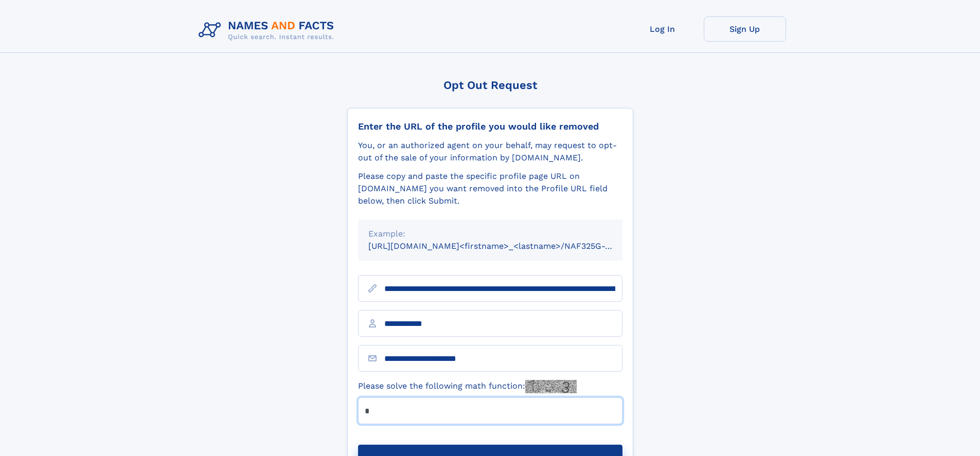 The image size is (980, 456). Describe the element at coordinates (490, 152) in the screenshot. I see `div: You, or an authorized agent on your behalf, may request to opt-out of the sale of your informatio...` at that location.